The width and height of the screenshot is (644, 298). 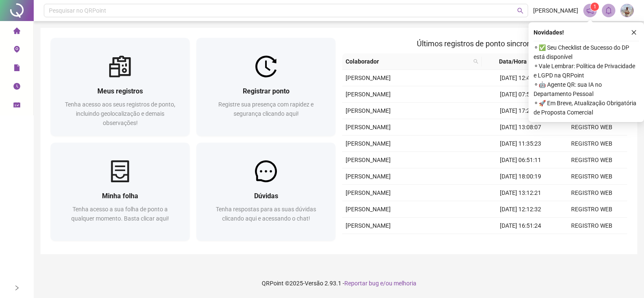 What do you see at coordinates (266, 91) in the screenshot?
I see `span: Registrar ponto` at bounding box center [266, 91].